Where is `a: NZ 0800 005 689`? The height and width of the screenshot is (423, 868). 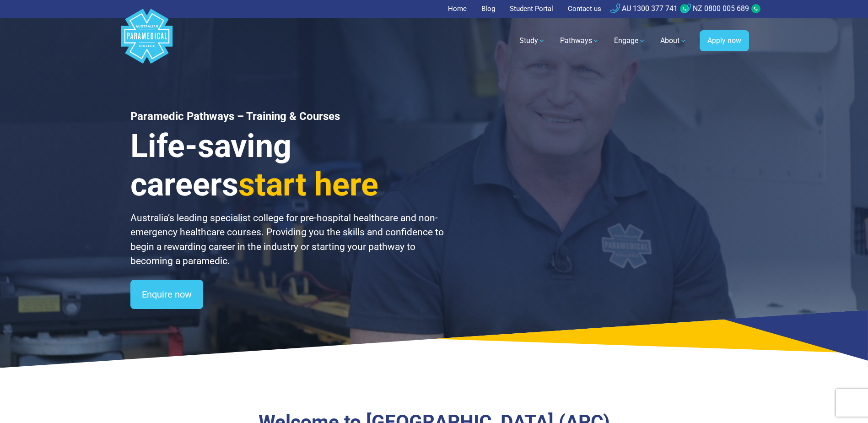
a: NZ 0800 005 689 is located at coordinates (716, 8).